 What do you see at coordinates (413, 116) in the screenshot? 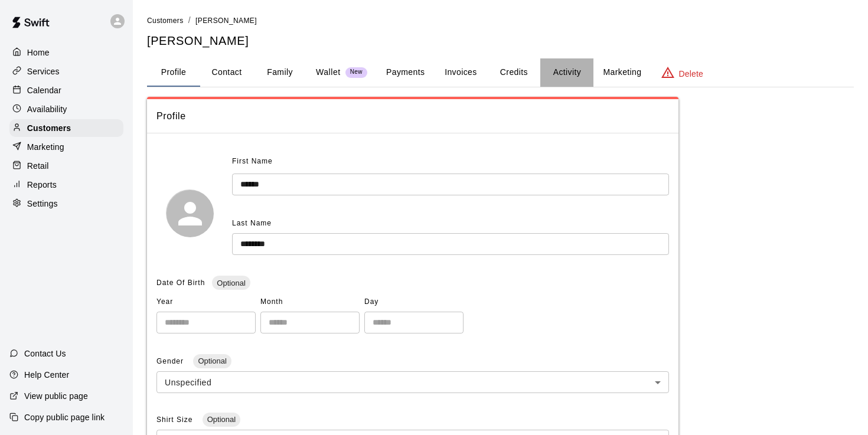
I see `span: Profile` at bounding box center [413, 116].